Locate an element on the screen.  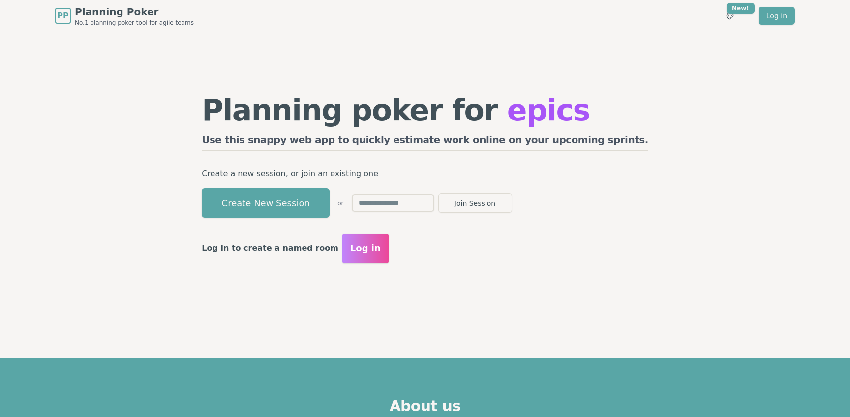
a: PPPlanning PokerNo.1 planning poker tool for agile teams is located at coordinates (125, 16).